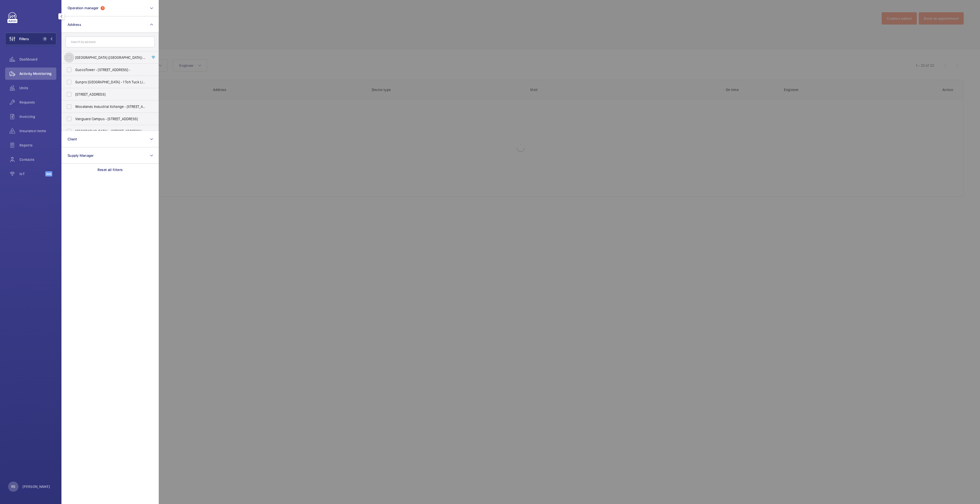  What do you see at coordinates (49, 174) in the screenshot?
I see `span: Beta` at bounding box center [49, 174].